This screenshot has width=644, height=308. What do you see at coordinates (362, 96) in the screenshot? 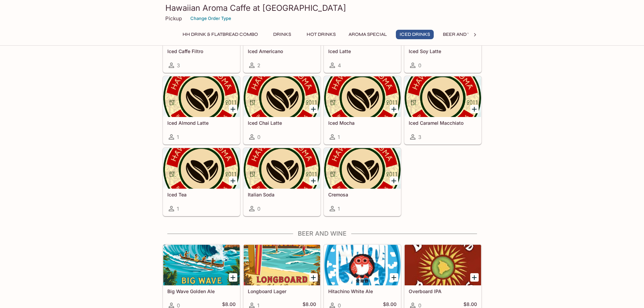
I see `div: Iced Mocha` at bounding box center [362, 96].